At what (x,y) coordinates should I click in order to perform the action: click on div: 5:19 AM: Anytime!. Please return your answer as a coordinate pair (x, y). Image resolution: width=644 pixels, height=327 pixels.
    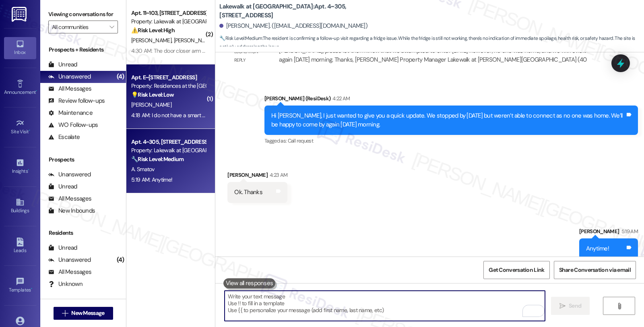
    Looking at the image, I should click on (152, 179).